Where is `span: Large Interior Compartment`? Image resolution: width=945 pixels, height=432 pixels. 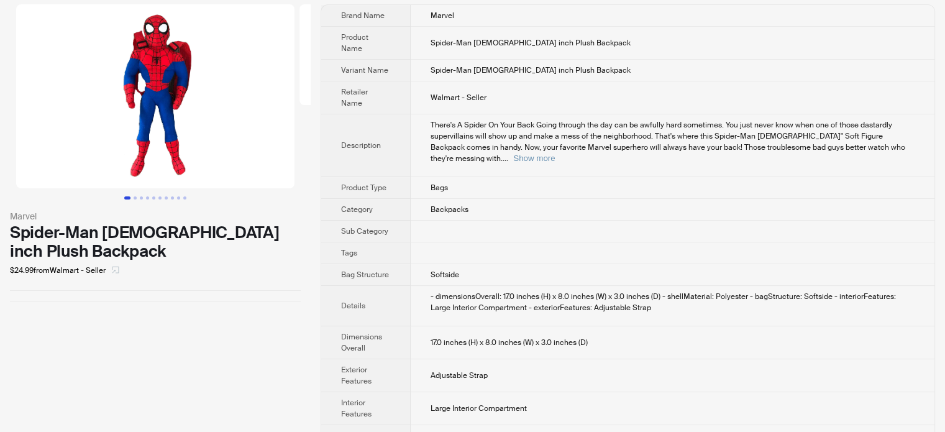 span: Large Interior Compartment is located at coordinates (479, 408).